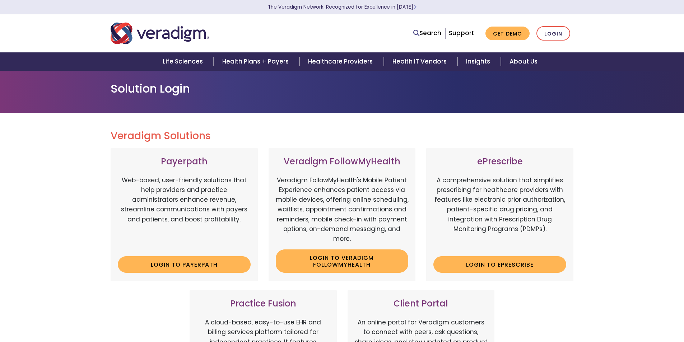 The image size is (684, 342). I want to click on h3: Veradigm FollowMyHealth, so click(342, 162).